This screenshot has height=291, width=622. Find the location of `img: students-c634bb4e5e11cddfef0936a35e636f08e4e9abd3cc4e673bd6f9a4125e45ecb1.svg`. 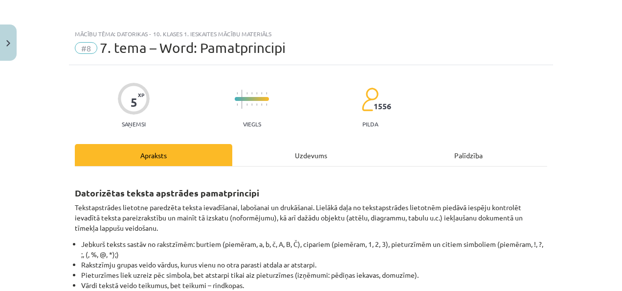

img: students-c634bb4e5e11cddfef0936a35e636f08e4e9abd3cc4e673bd6f9a4125e45ecb1.svg is located at coordinates (370, 99).